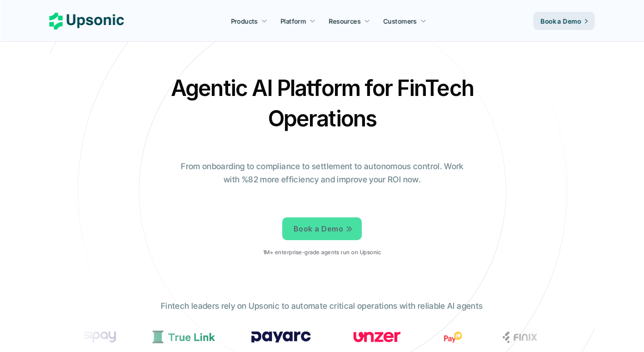 The width and height of the screenshot is (644, 352). Describe the element at coordinates (322, 103) in the screenshot. I see `h2: Agentic AI Platform for FinTech Operations` at that location.